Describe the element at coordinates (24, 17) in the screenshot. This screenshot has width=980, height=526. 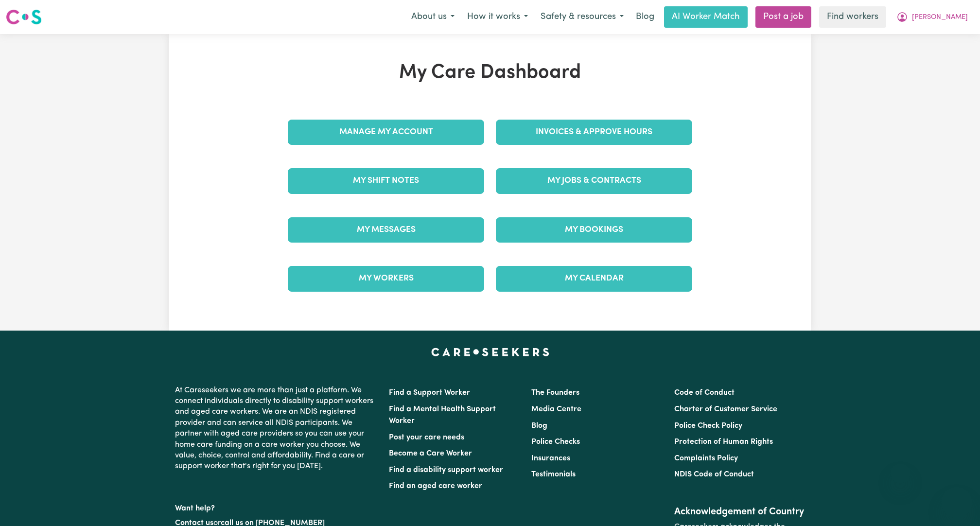
I see `img: Careseekers logo` at that location.